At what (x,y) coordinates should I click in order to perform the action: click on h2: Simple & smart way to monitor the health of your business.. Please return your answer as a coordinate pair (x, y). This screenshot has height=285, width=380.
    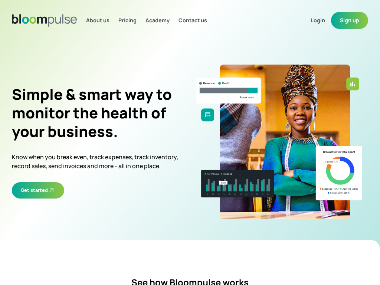
    Looking at the image, I should click on (95, 113).